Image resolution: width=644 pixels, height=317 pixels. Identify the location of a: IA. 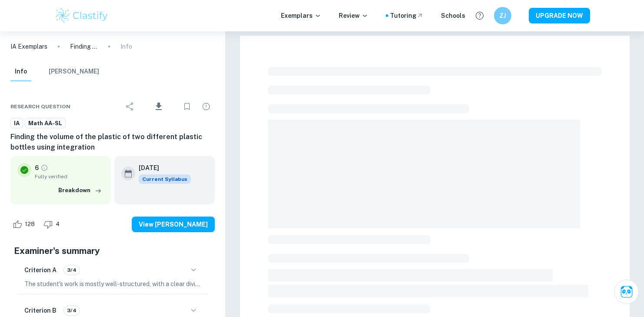
(17, 123).